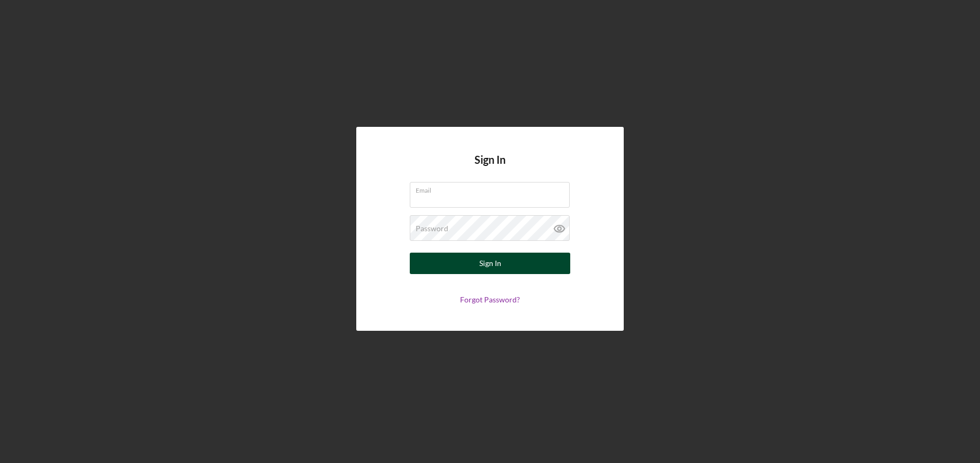 This screenshot has height=463, width=980. I want to click on label: Email, so click(493, 188).